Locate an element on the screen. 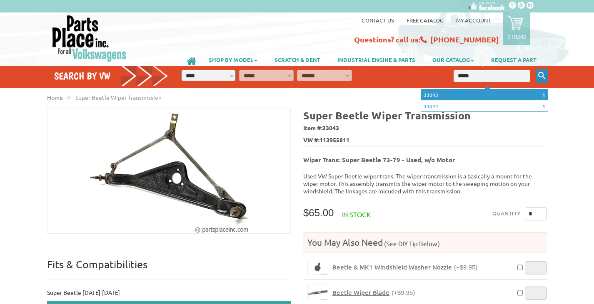 The image size is (594, 304). img: Beetle Wiper Blade is located at coordinates (318, 292).